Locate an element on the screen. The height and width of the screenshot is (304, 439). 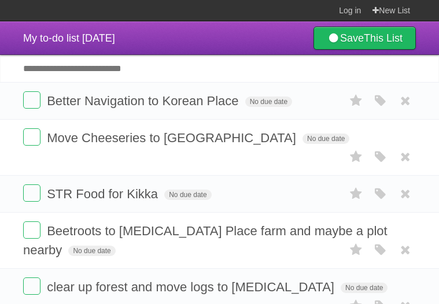
b: This List is located at coordinates (383, 38).